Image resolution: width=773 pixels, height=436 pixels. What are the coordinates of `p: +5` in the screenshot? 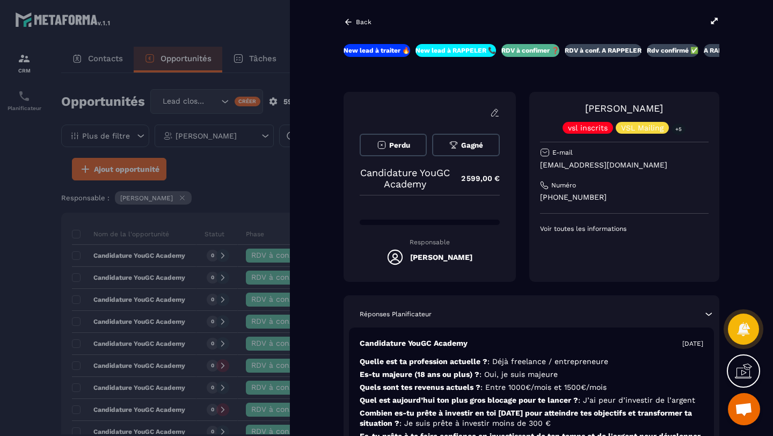 It's located at (679, 129).